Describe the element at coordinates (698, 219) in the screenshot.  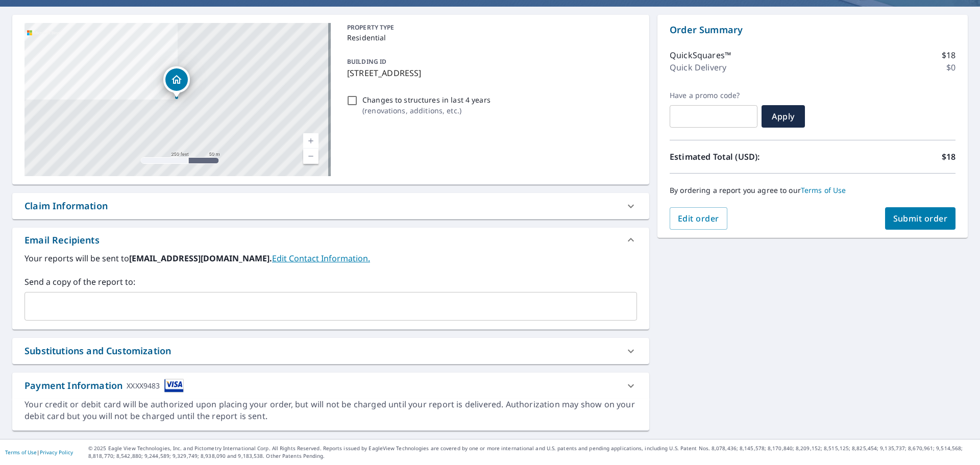
I see `span: Edit order` at that location.